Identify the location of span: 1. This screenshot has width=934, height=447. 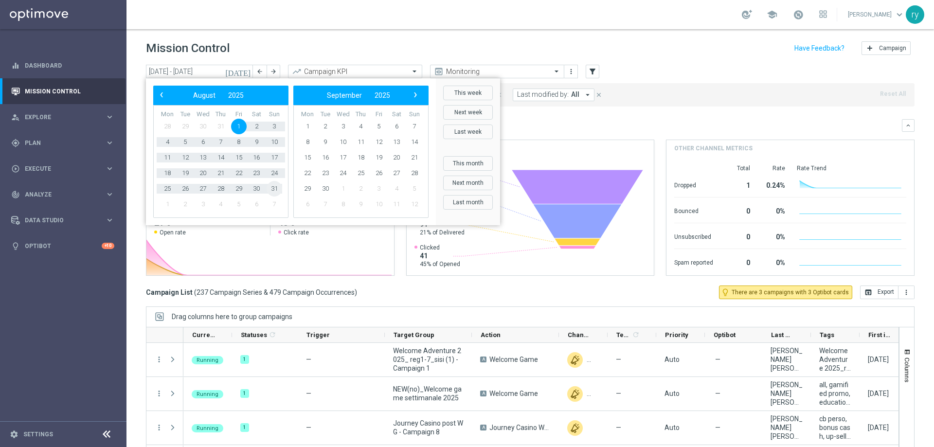
(239, 126).